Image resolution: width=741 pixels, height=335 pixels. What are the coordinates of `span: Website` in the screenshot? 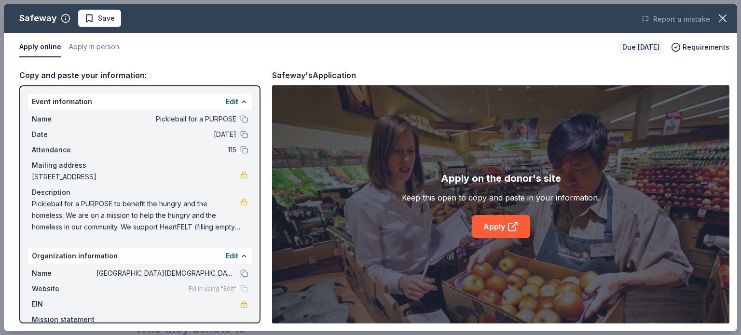 It's located at (64, 289).